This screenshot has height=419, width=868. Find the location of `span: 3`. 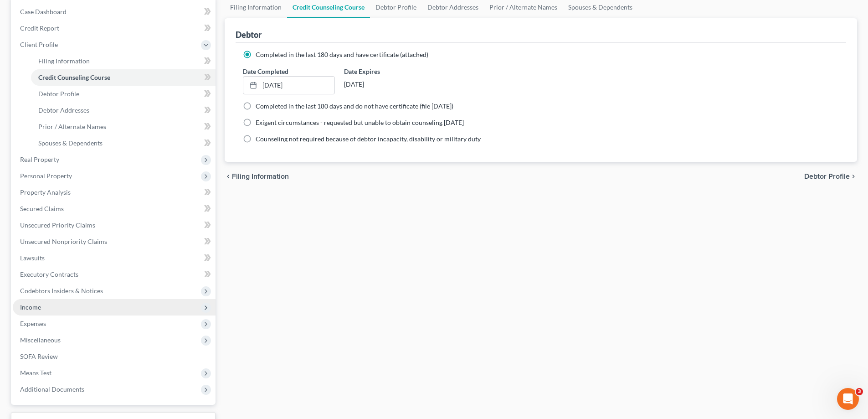

span: 3 is located at coordinates (859, 392).